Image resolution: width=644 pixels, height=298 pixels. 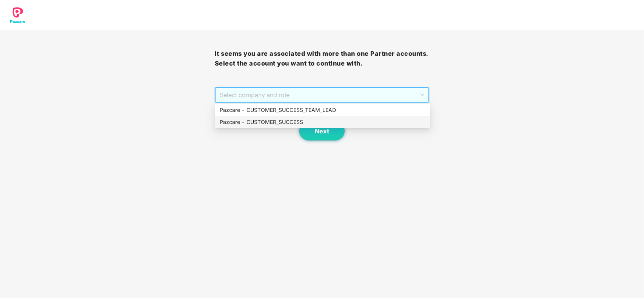 I want to click on button: Next, so click(x=322, y=131).